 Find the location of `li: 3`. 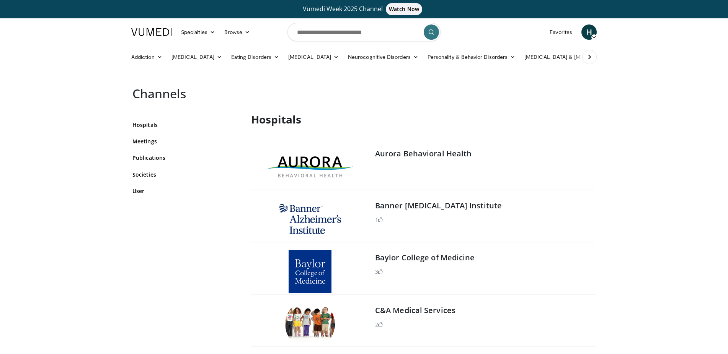

li: 3 is located at coordinates (379, 272).